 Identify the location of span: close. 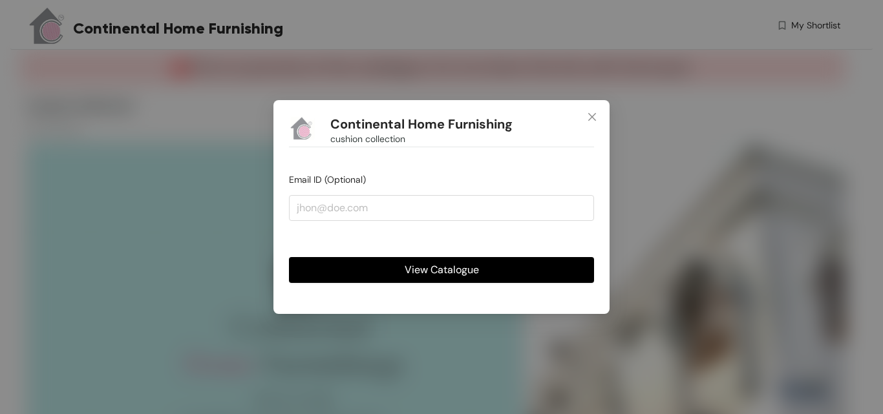
(592, 117).